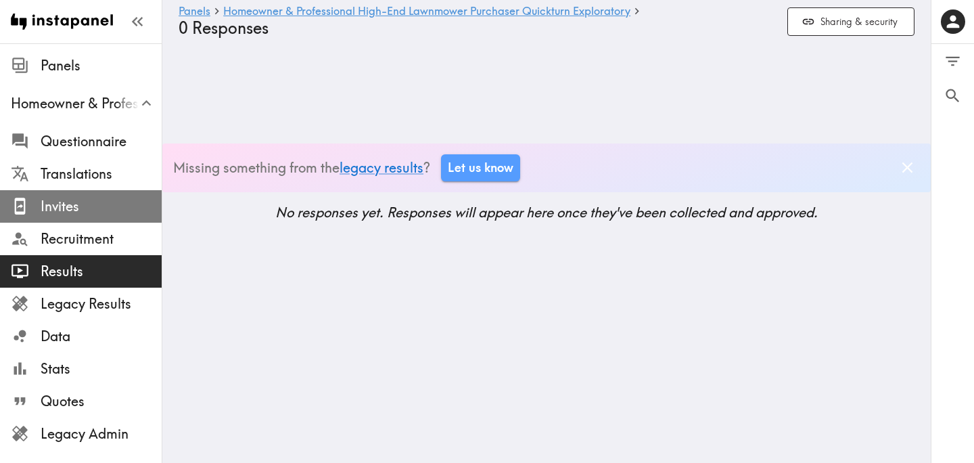 The height and width of the screenshot is (463, 974). What do you see at coordinates (101, 304) in the screenshot?
I see `span: Legacy Results` at bounding box center [101, 304].